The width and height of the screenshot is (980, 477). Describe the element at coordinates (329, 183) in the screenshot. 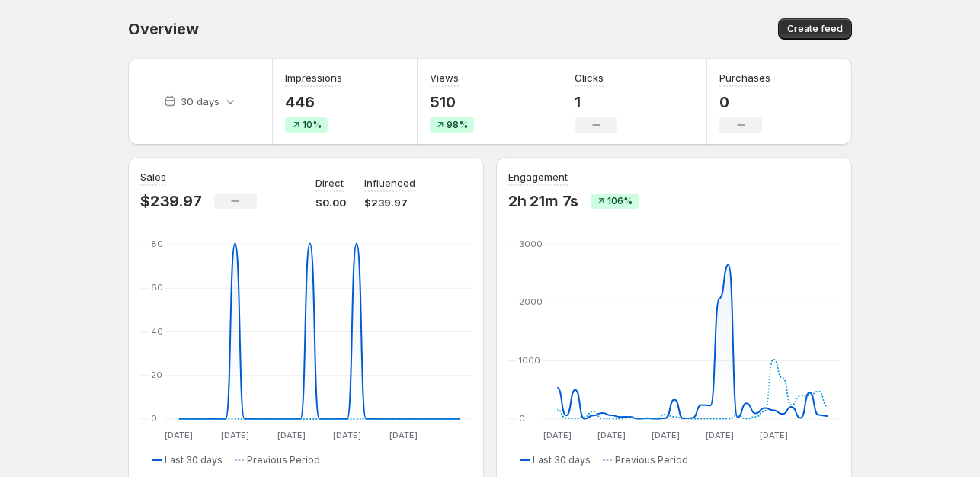

I see `p: Direct` at that location.